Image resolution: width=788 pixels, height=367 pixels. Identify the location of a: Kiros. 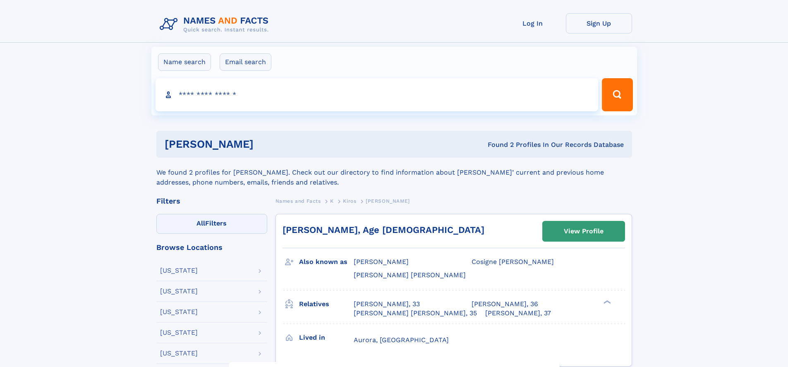
(350, 201).